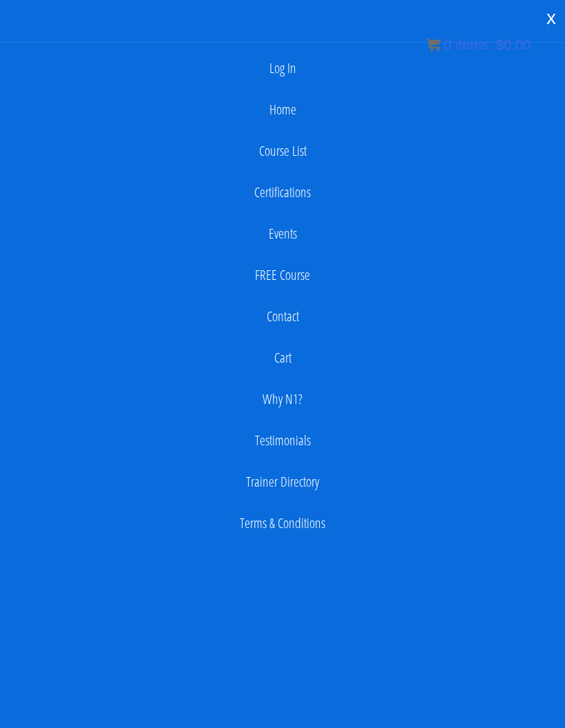  Describe the element at coordinates (283, 275) in the screenshot. I see `a: FREE Course` at that location.